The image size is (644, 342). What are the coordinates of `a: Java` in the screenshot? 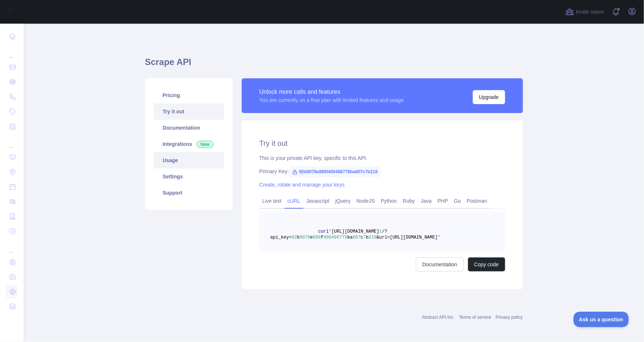 It's located at (426, 201).